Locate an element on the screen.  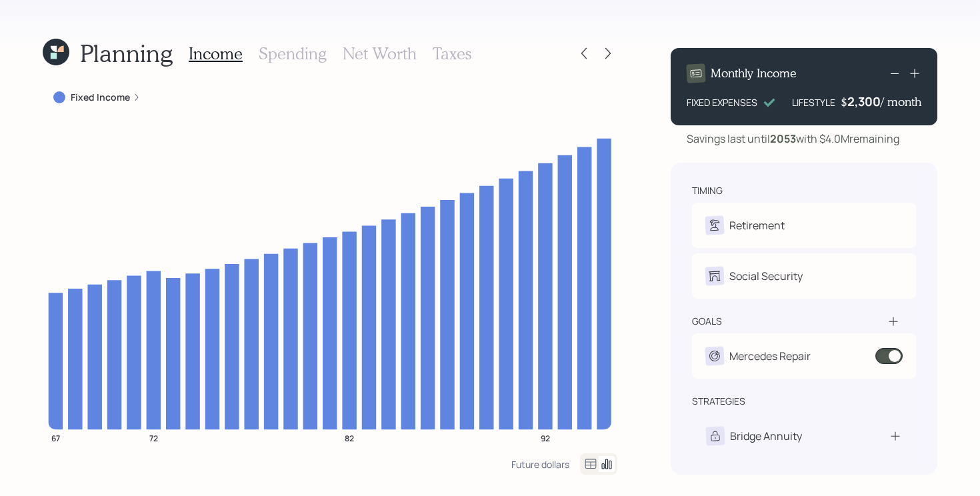
div: Mercedes Repair is located at coordinates (770, 356).